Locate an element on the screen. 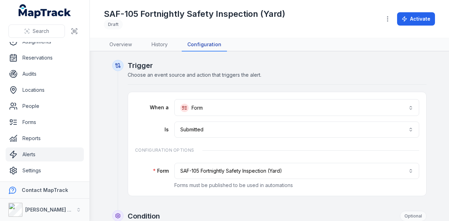  button: Submitted is located at coordinates (296, 130).